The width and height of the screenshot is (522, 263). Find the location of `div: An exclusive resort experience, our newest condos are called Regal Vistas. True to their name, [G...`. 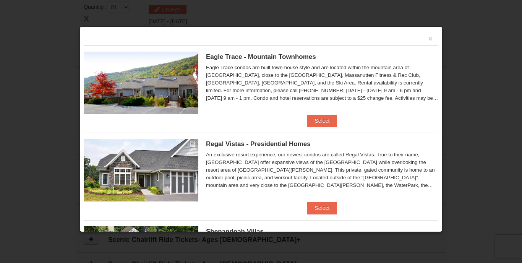

div: An exclusive resort experience, our newest condos are called Regal Vistas. True to their name, [G... is located at coordinates (322, 170).